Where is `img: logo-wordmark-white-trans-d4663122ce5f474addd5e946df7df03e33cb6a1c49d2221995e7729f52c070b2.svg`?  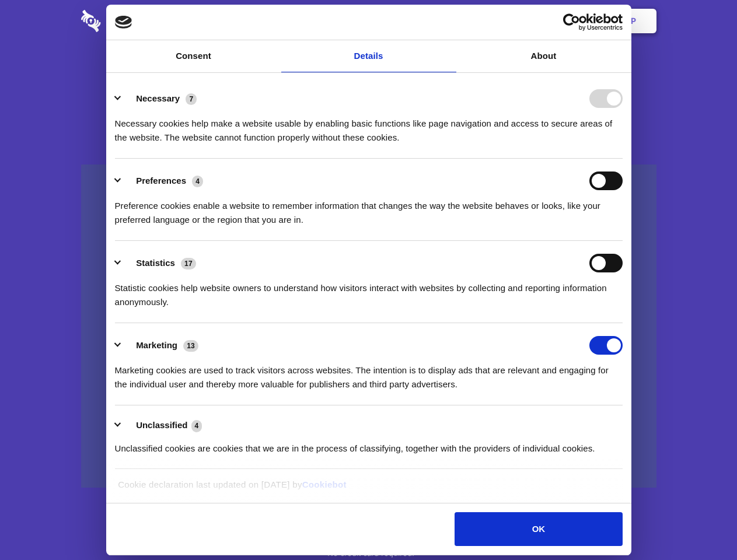
img: logo-wordmark-white-trans-d4663122ce5f474addd5e946df7df03e33cb6a1c49d2221995e7729f52c070b2.svg is located at coordinates (131, 21).